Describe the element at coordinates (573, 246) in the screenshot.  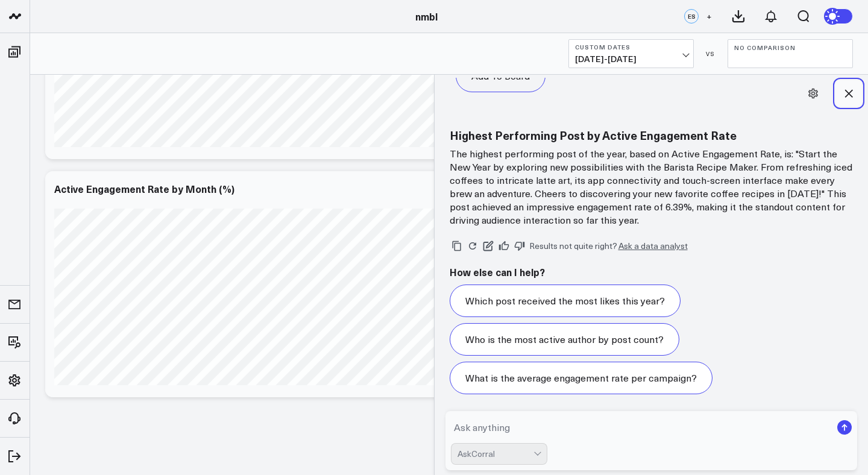
I see `span: Results not quite right?` at that location.